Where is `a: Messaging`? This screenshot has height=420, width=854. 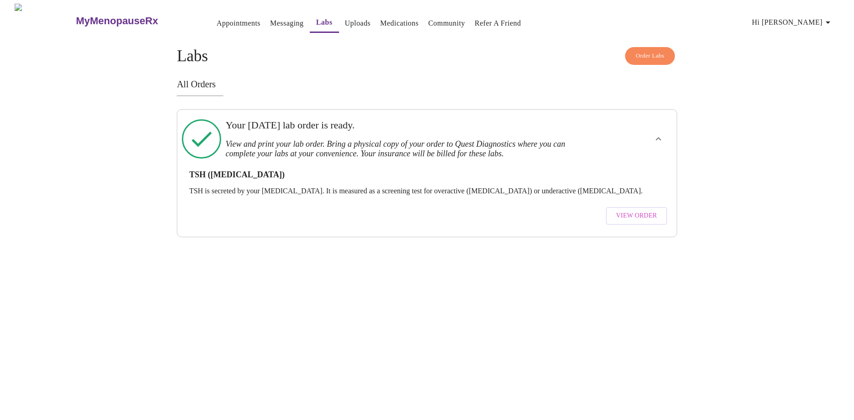
a: Messaging is located at coordinates (287, 23).